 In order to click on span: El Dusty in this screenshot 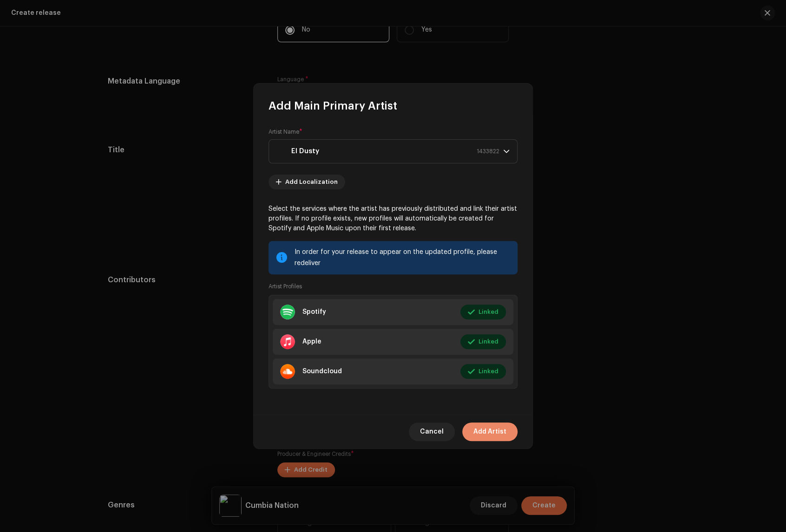, I will do `click(390, 152)`.